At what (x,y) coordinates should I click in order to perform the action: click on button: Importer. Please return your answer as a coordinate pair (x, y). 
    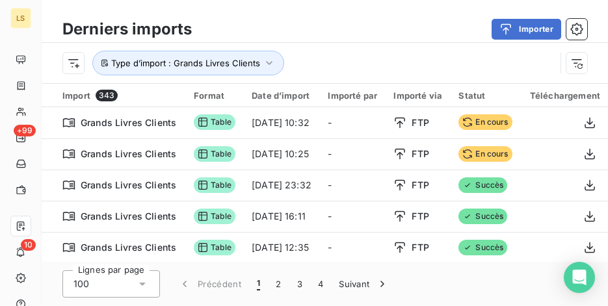
    Looking at the image, I should click on (526, 29).